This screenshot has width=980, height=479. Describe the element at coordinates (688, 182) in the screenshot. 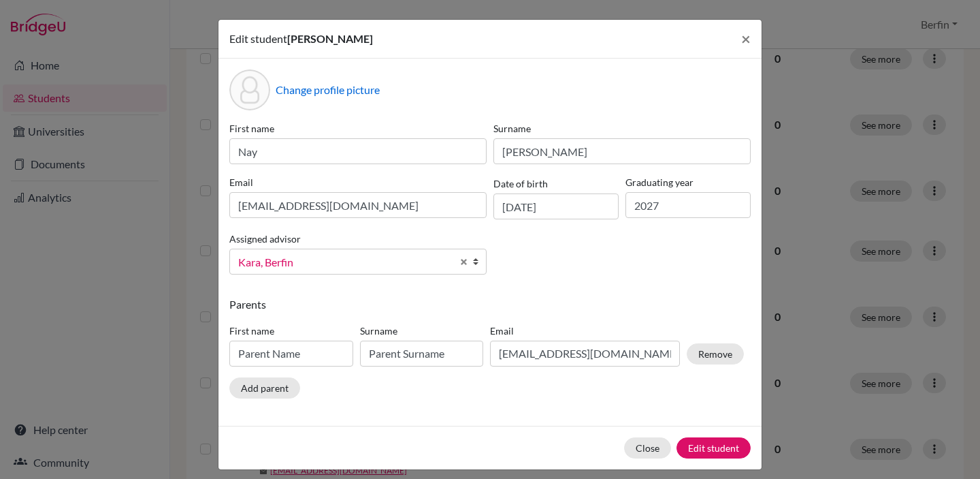

I see `label: Graduating year` at that location.